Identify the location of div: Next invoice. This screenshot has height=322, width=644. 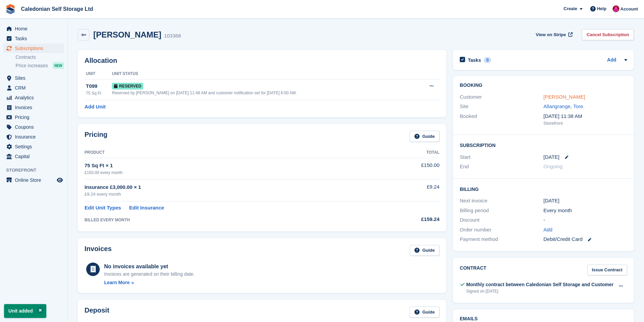
(502, 201).